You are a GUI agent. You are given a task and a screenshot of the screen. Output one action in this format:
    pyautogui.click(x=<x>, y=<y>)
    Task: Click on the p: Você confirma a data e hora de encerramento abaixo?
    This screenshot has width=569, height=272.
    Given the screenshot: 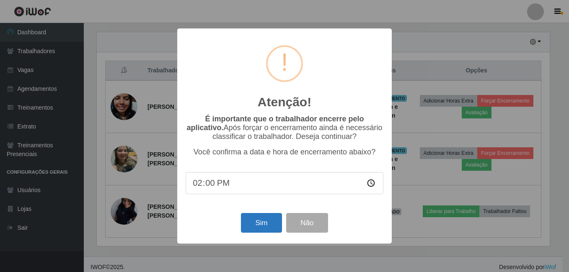 What is the action you would take?
    pyautogui.click(x=284, y=152)
    